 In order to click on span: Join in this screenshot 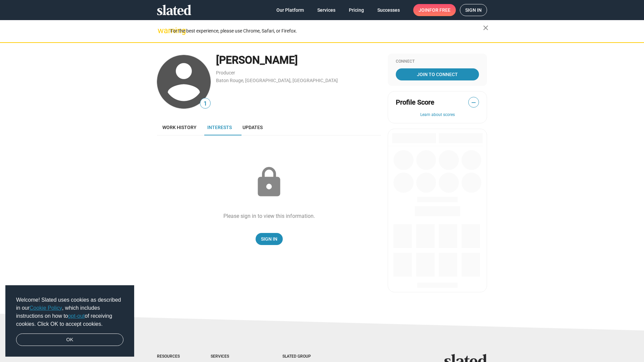, I will do `click(434, 10)`.